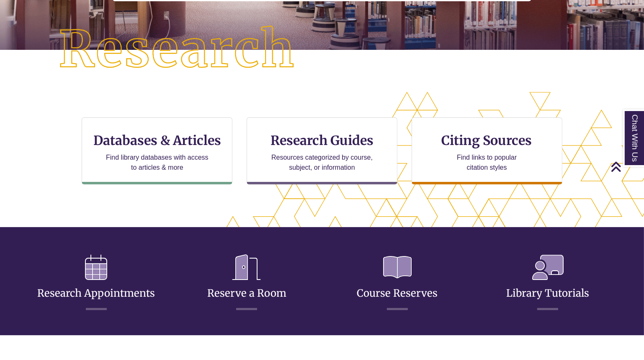  Describe the element at coordinates (157, 151) in the screenshot. I see `a: Databases & Articles Find library databases with access to articles & more` at that location.